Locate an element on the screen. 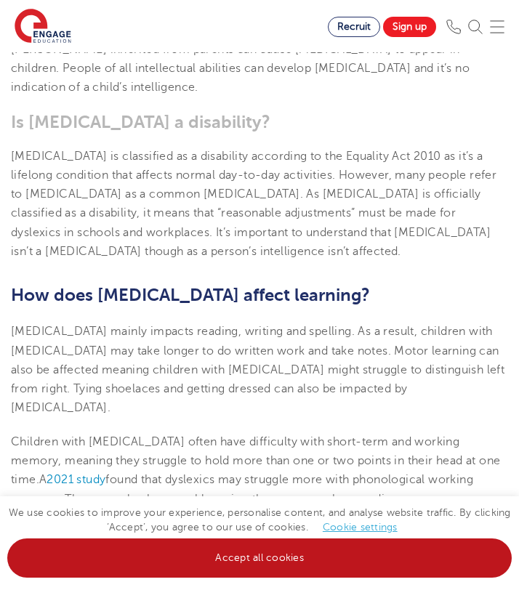  span: We use cookies to improve your experience, personalise content, and analyse website traffic. By c... is located at coordinates (259, 535).